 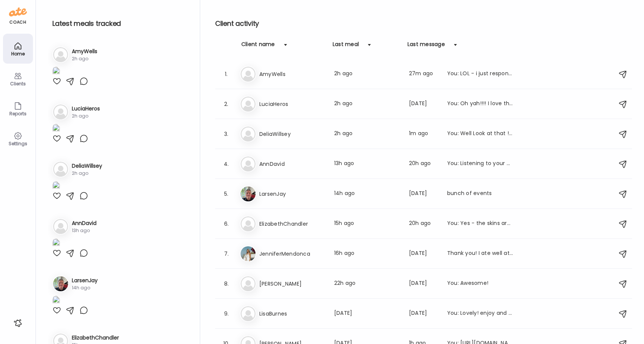 What do you see at coordinates (56, 129) in the screenshot?
I see `img: images%2F1qYfsqsWO6WAqm9xosSfiY0Hazg1%2FhoKniP82PogP1Memc6hC%2F6dwzHqV4ZmkJqTphI10z_1080` at bounding box center [56, 129].